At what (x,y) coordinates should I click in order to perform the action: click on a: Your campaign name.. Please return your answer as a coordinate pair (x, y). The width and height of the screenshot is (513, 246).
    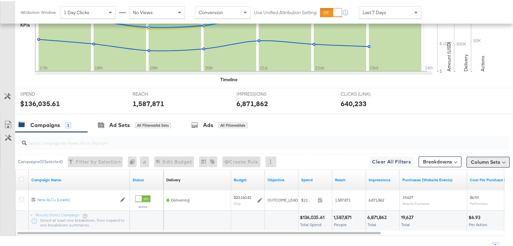
    Looking at the image, I should click on (79, 179).